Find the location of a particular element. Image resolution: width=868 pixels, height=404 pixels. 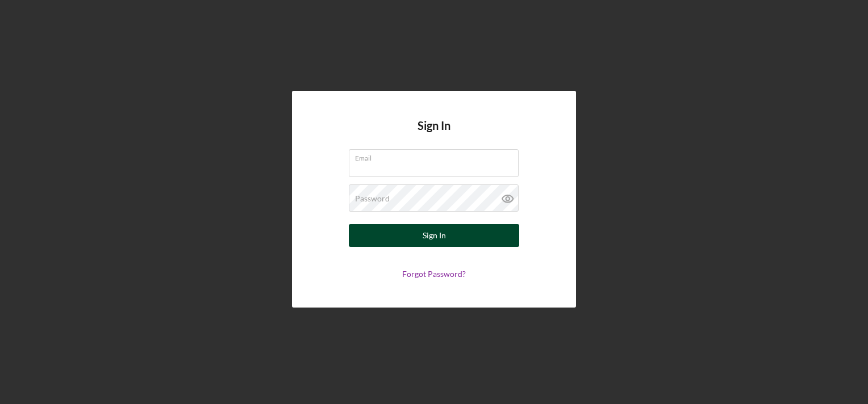

h4: Sign In is located at coordinates (434, 134).